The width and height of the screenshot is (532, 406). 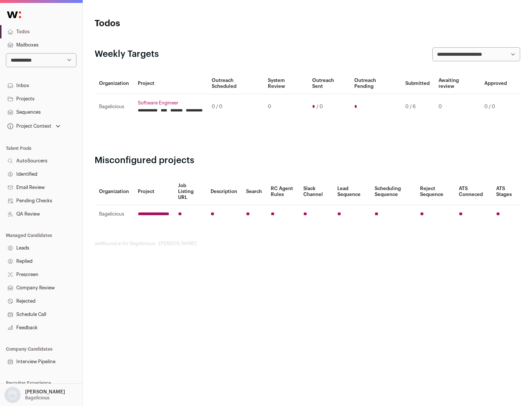 I want to click on th: Outreach Pending, so click(x=375, y=84).